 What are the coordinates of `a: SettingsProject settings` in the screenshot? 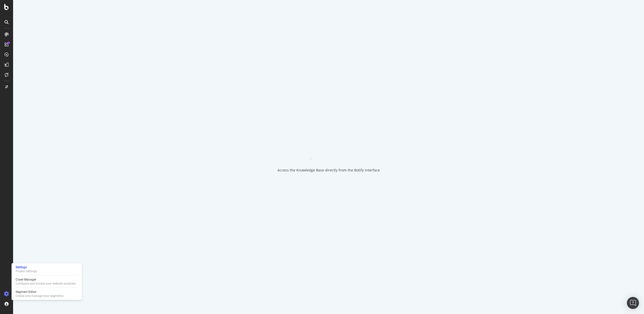 It's located at (47, 269).